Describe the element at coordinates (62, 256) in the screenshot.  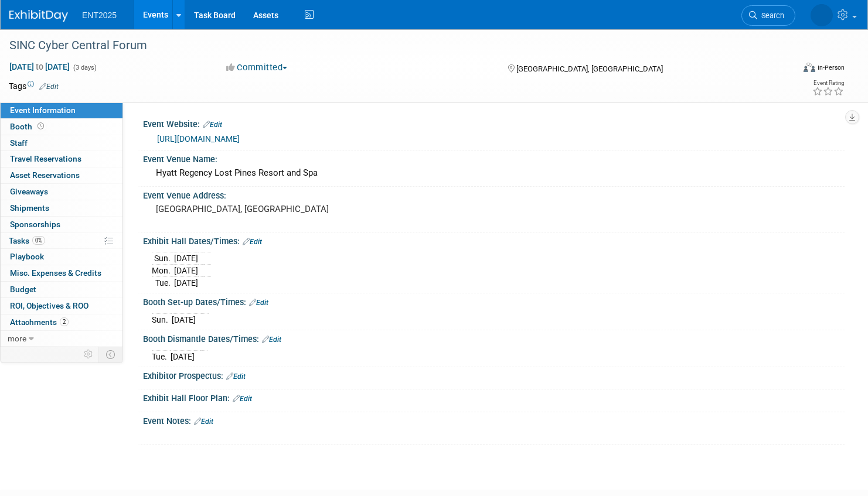
I see `a: Playbook` at that location.